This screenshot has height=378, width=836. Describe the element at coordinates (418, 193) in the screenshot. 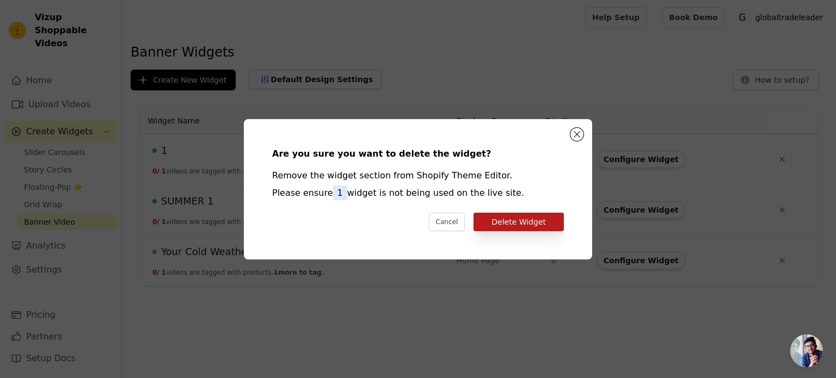

I see `div: Please ensure widget is not being used on the live site.` at that location.